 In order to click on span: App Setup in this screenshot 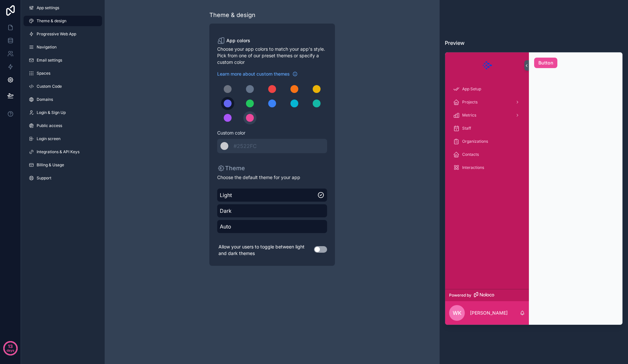, I will do `click(472, 89)`.